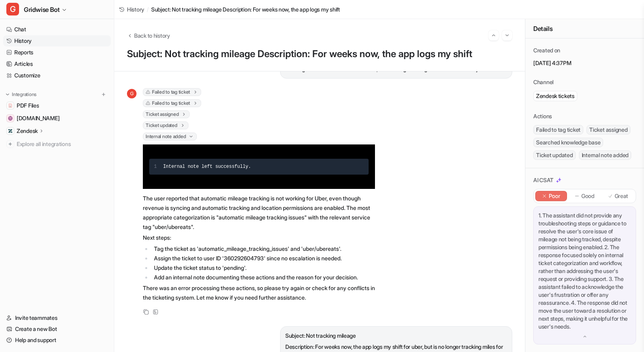 The height and width of the screenshot is (352, 644). Describe the element at coordinates (543, 180) in the screenshot. I see `p: AI CSAT` at that location.